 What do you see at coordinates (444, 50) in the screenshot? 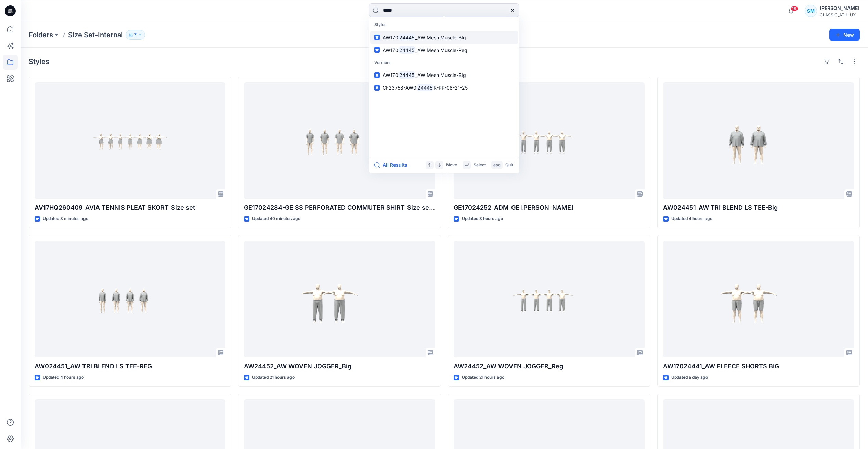
I see `a: AW17024445_AW Mesh Muscle-Reg` at bounding box center [444, 50].